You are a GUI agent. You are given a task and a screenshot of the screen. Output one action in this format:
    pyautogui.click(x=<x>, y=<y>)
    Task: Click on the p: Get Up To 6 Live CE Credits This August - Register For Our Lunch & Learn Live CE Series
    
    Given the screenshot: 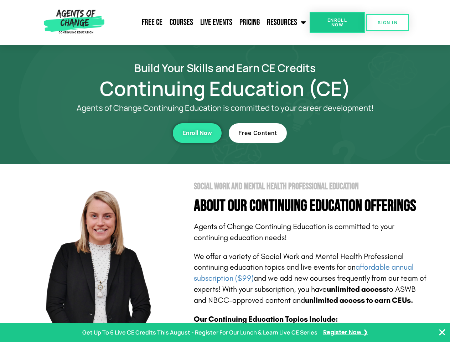 What is the action you would take?
    pyautogui.click(x=200, y=333)
    